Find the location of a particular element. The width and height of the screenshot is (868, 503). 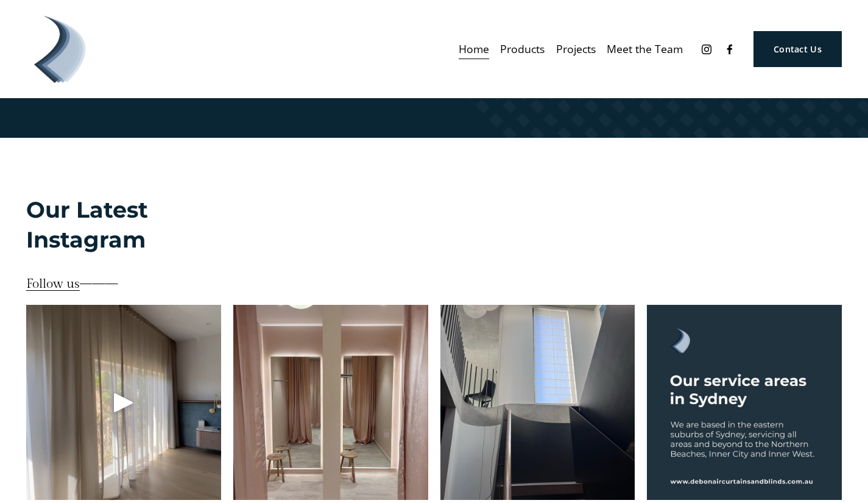

img: Debonair | Curtains, Blinds, Shutters &amp; Awnings is located at coordinates (60, 49).